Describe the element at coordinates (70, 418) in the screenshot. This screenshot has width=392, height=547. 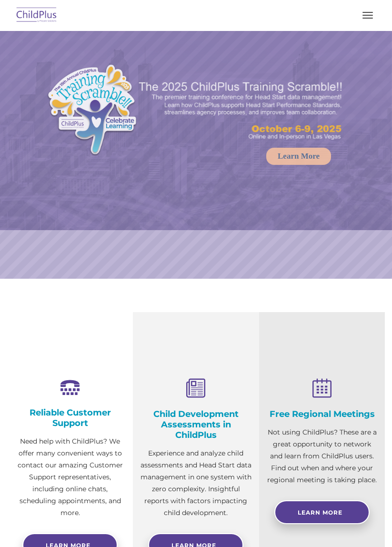
I see `h4: Reliable Customer Support` at that location.